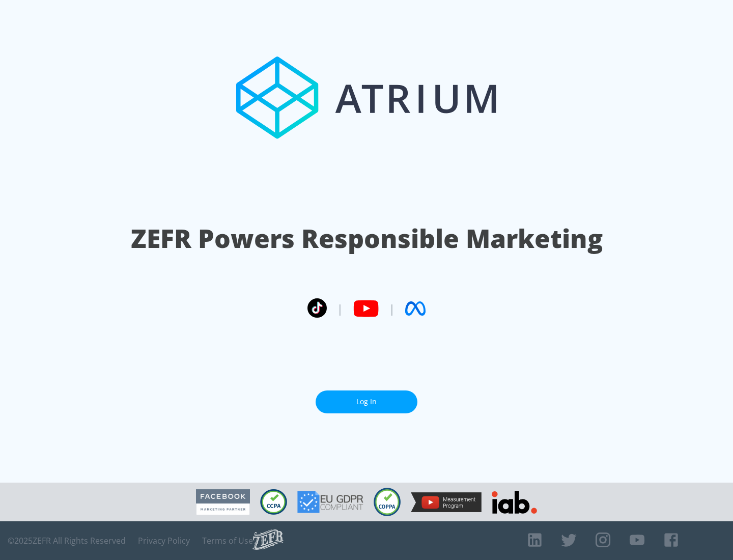 This screenshot has height=560, width=733. What do you see at coordinates (67, 541) in the screenshot?
I see `span: © 2025 ZEFR All Rights Reserved` at bounding box center [67, 541].